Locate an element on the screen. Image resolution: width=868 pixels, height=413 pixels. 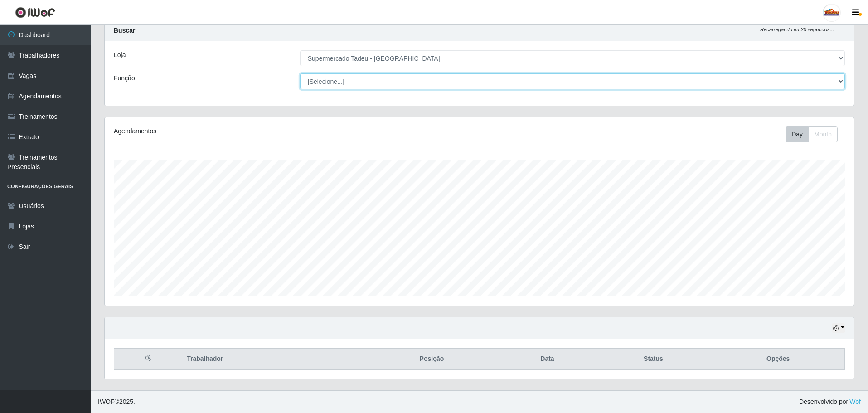
div: Toolbar with button groups is located at coordinates (815, 134).